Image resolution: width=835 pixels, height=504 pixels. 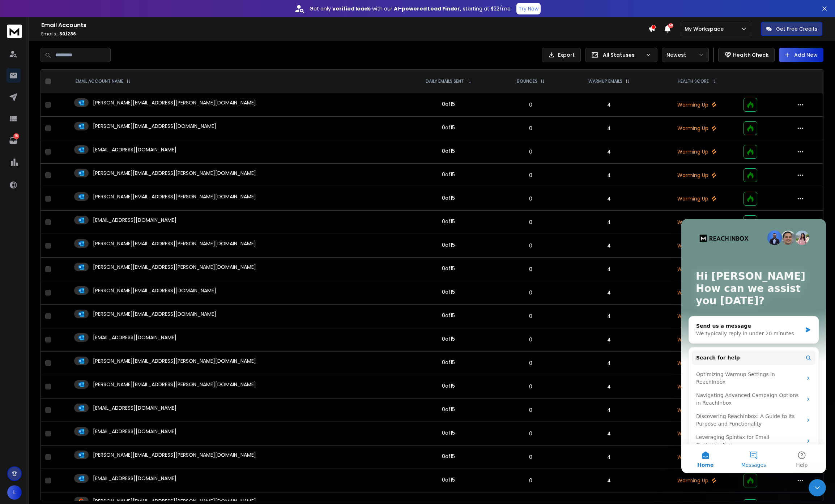 What do you see at coordinates (121, 246) in the screenshot?
I see `span: Help` at bounding box center [121, 246].